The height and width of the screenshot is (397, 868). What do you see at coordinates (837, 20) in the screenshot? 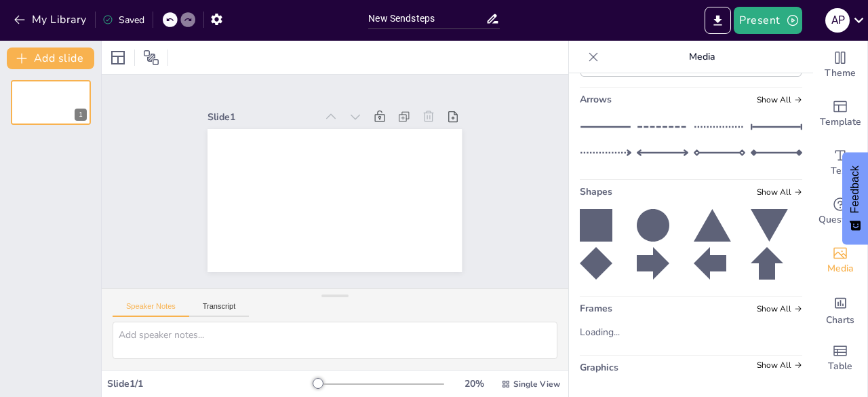
I see `div: A P` at bounding box center [837, 20].